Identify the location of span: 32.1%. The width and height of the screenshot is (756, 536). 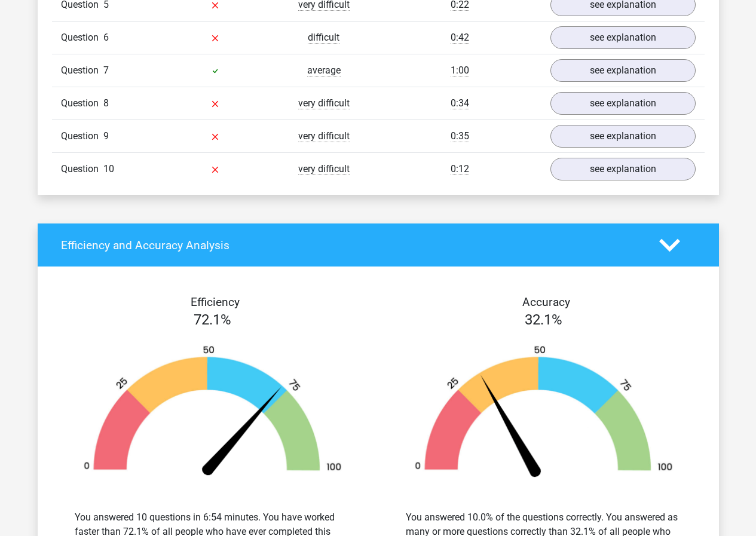
(543, 320).